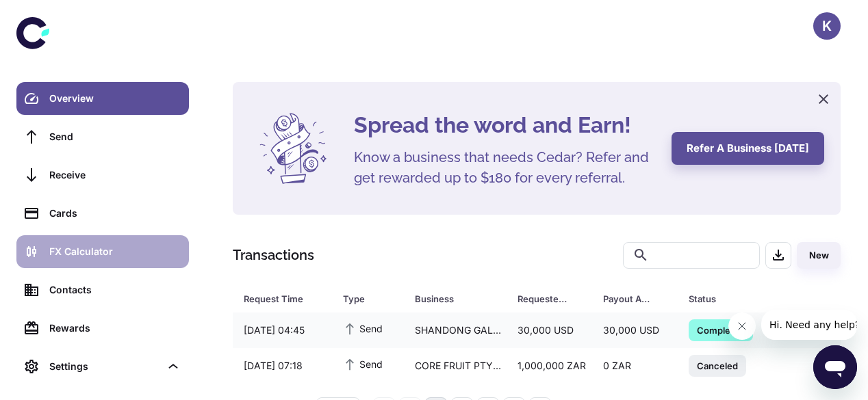 The width and height of the screenshot is (868, 400). I want to click on a: Rewards, so click(103, 328).